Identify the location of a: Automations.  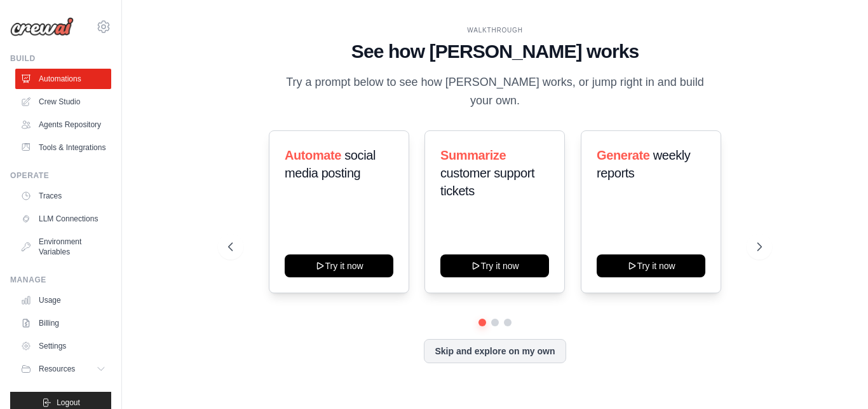
(63, 79).